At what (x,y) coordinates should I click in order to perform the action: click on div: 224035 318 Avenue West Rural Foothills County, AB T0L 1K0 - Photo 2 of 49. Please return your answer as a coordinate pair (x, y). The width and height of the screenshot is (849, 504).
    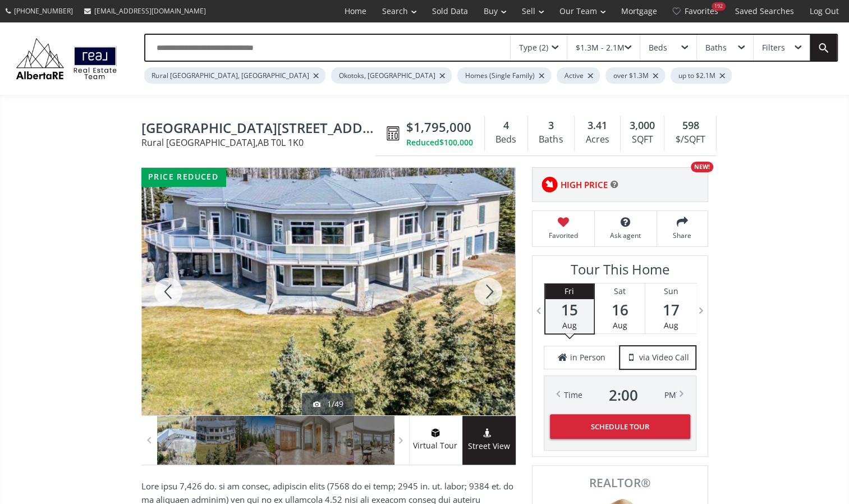
    Looking at the image, I should click on (329, 291).